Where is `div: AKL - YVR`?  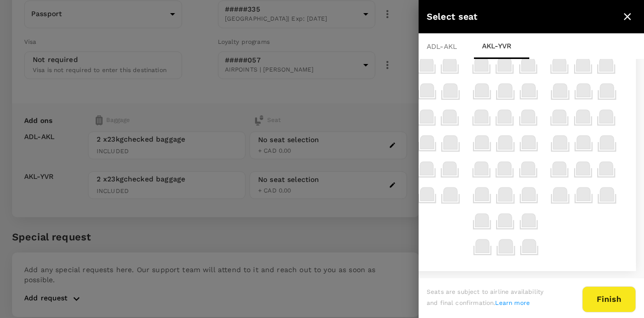
div: AKL - YVR is located at coordinates (502, 47).